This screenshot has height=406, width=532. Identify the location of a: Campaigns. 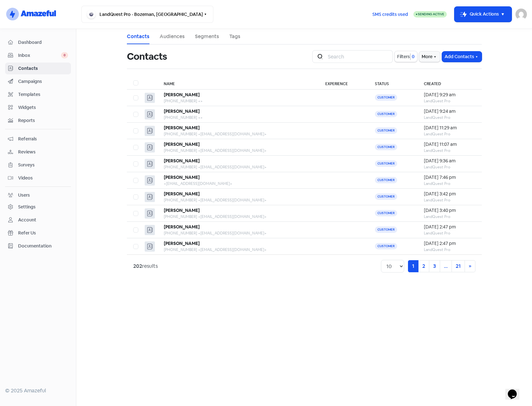
(38, 82).